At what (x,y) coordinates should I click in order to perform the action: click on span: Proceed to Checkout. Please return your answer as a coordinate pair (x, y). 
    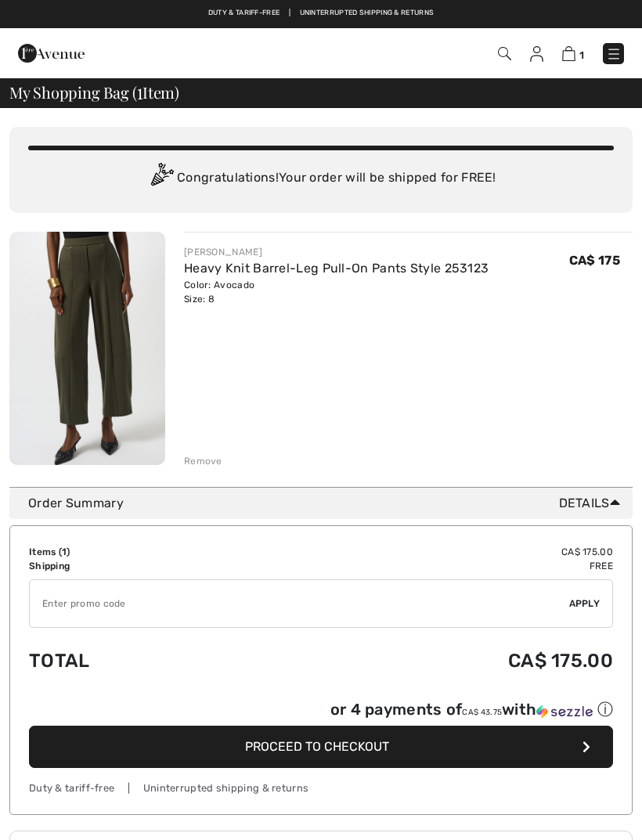
    Looking at the image, I should click on (317, 746).